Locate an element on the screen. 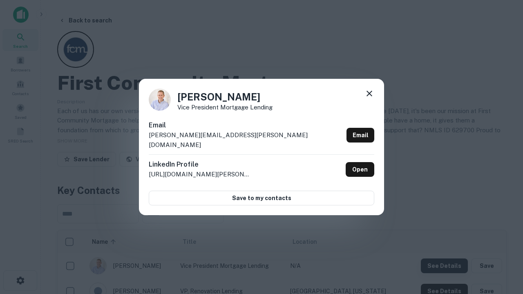 The width and height of the screenshot is (523, 294). h6: LinkedIn Profile is located at coordinates (200, 165).